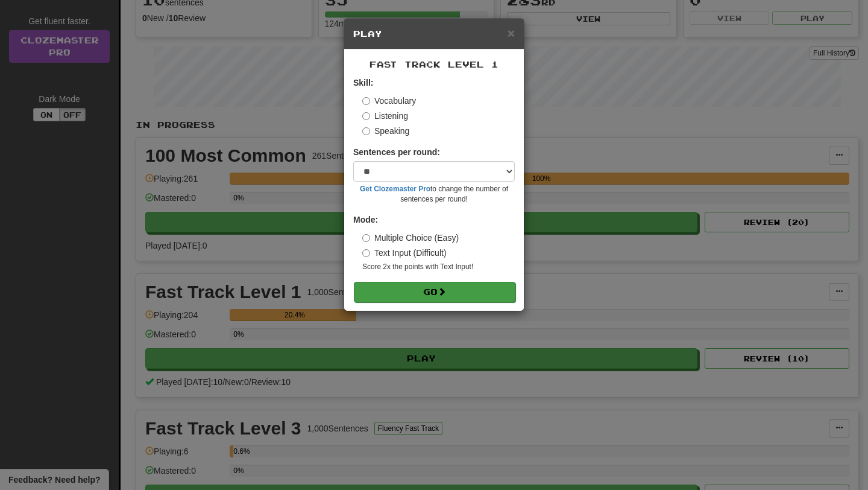 Image resolution: width=868 pixels, height=490 pixels. I want to click on label: Vocabulary, so click(389, 100).